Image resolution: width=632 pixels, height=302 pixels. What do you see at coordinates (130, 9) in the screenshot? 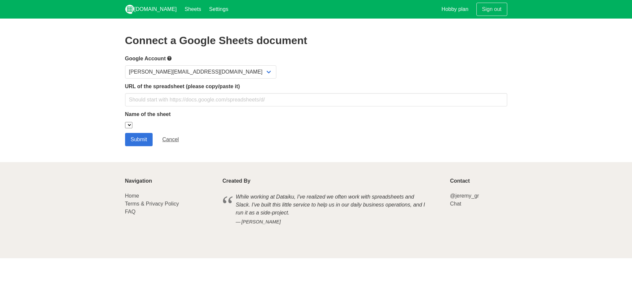
I see `img: logo_v2_white.png` at bounding box center [130, 9].